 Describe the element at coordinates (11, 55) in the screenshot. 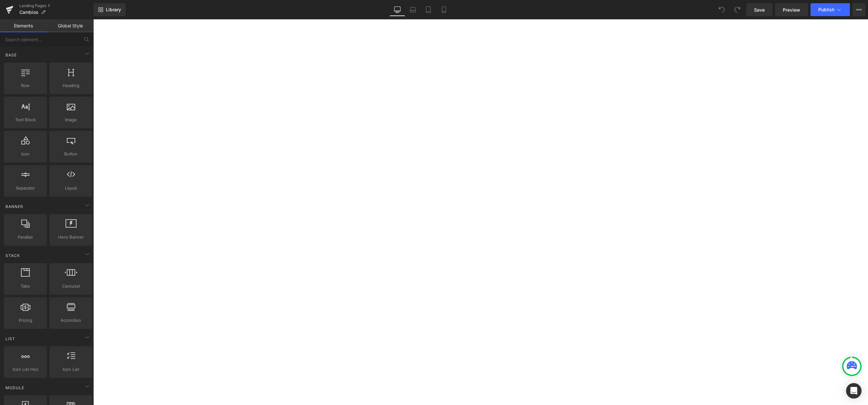

I see `span: Base` at that location.